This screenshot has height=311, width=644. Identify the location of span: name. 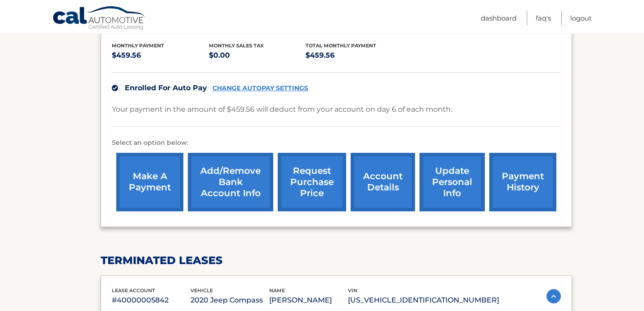
(277, 290).